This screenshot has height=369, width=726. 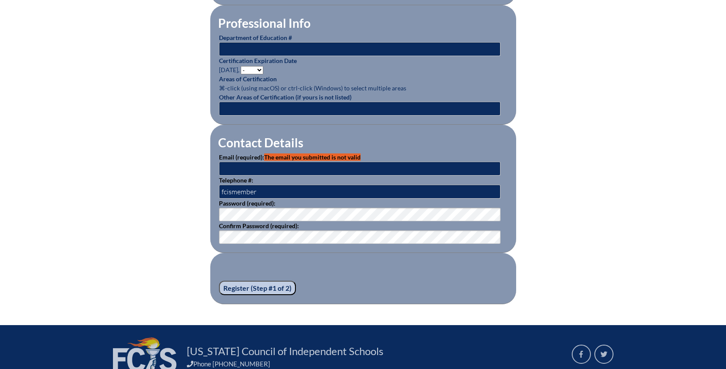 What do you see at coordinates (363, 83) in the screenshot?
I see `p: ⌘-click (using macOS) or ctrl-click (Windows) to select multiple areas` at bounding box center [363, 83].